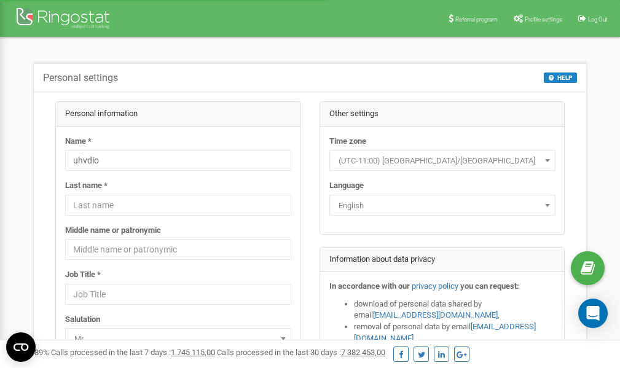 The width and height of the screenshot is (620, 368). What do you see at coordinates (348, 141) in the screenshot?
I see `label: Time zone` at bounding box center [348, 141].